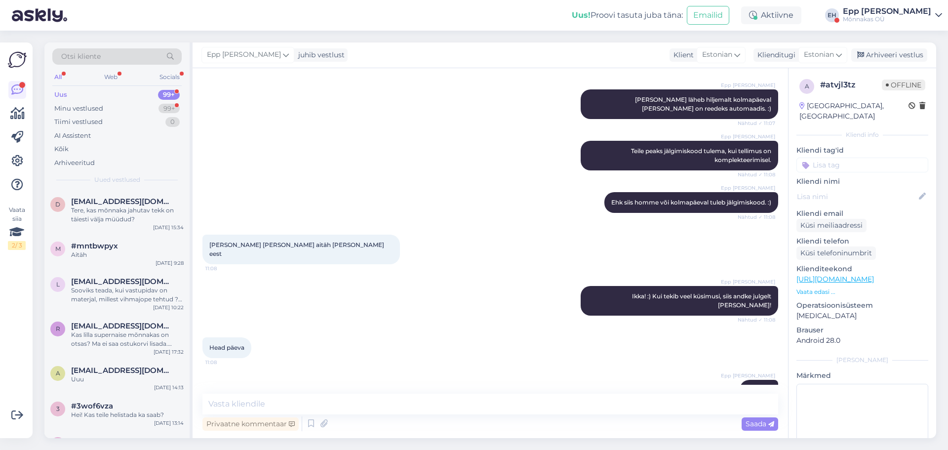  Describe the element at coordinates (17, 60) in the screenshot. I see `img: Askly Logo` at that location.